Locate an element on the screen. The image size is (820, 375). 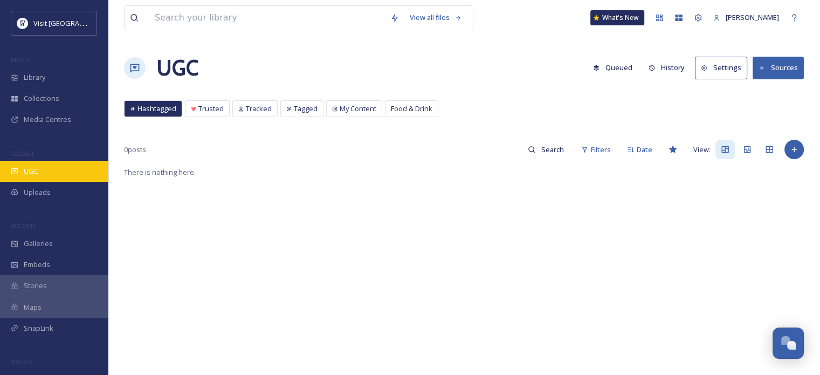
span: Embeds is located at coordinates (37, 264).